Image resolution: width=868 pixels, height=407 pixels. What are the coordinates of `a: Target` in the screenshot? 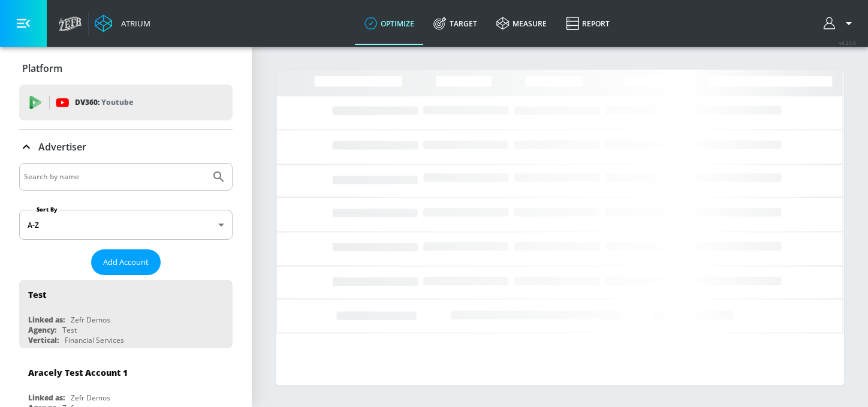 It's located at (455, 23).